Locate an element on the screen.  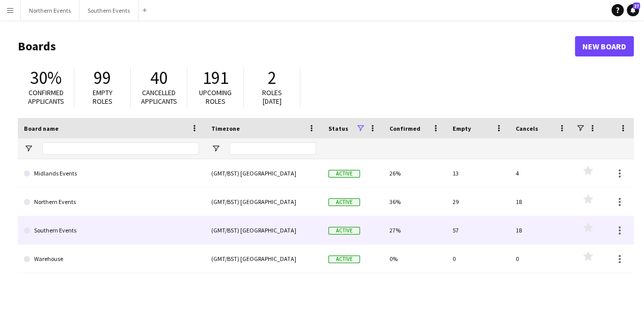
span: Board name is located at coordinates (41, 128).